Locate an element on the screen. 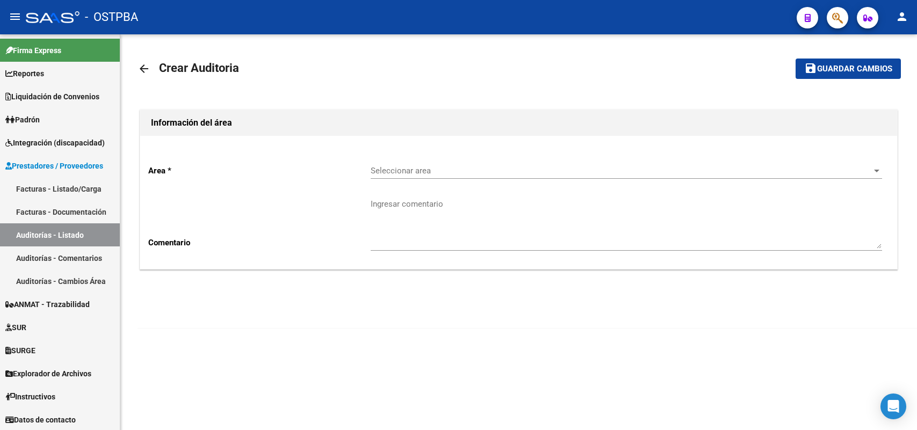  div: Open Intercom Messenger is located at coordinates (893, 407).